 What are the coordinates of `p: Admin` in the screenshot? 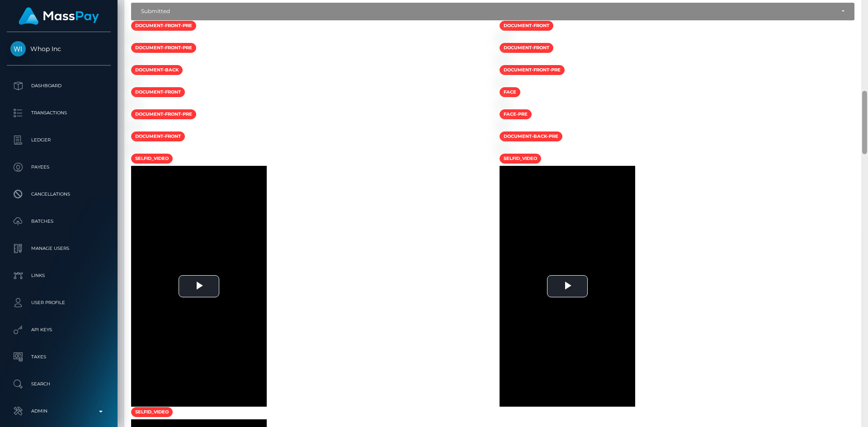 It's located at (59, 411).